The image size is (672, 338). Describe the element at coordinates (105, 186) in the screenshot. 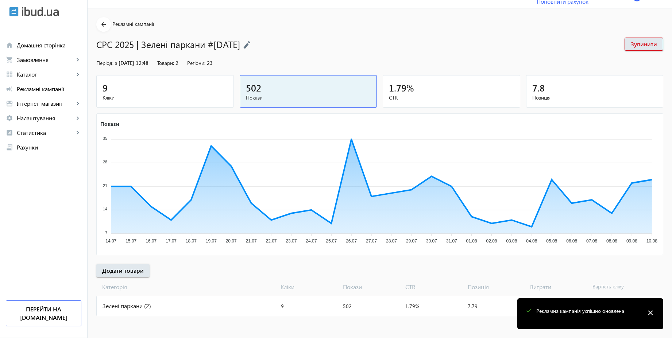

I see `tspan: 21` at that location.